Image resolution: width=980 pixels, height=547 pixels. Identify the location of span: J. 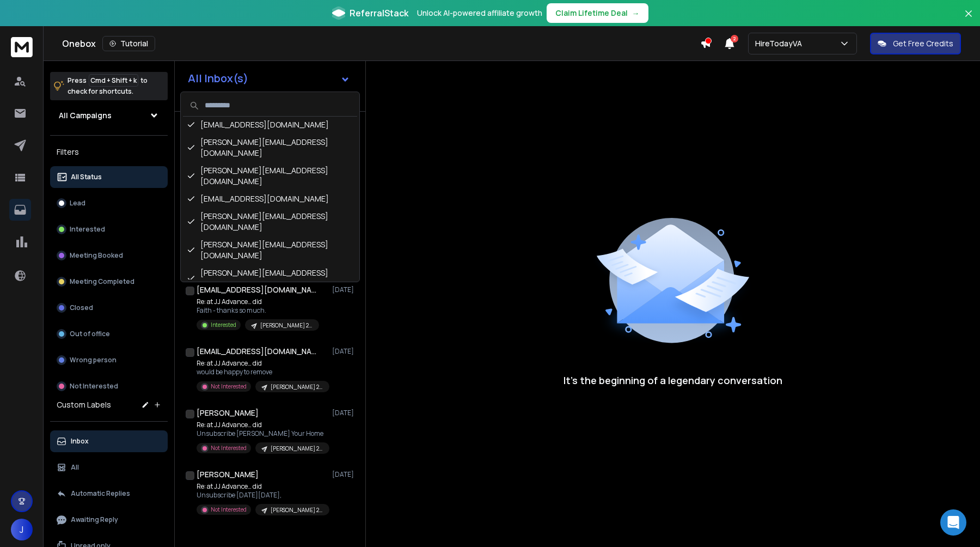
(22, 529).